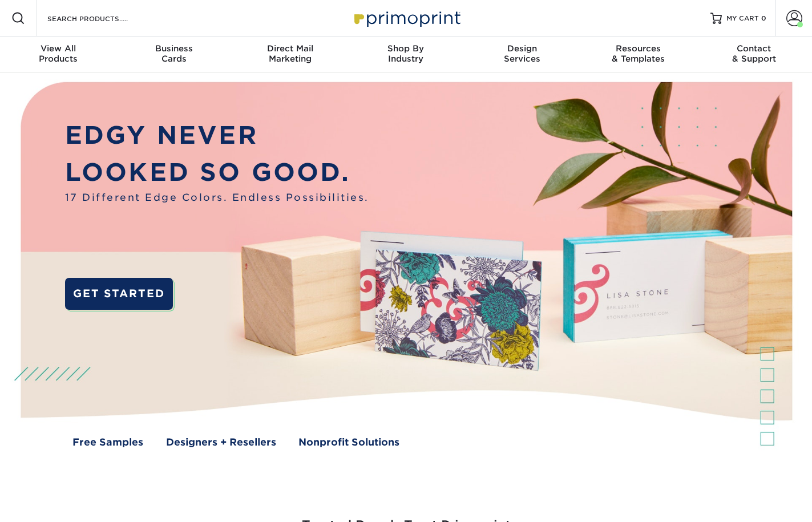 The width and height of the screenshot is (812, 522). I want to click on input: SEARCH PRODUCTS....., so click(102, 18).